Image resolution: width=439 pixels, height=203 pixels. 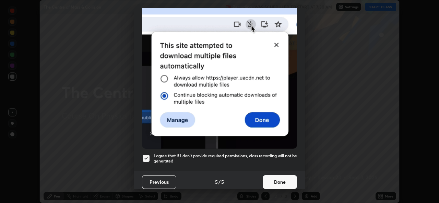 I want to click on h5: I agree that if I don't provide required permissions, class recording will not be generated, so click(x=226, y=158).